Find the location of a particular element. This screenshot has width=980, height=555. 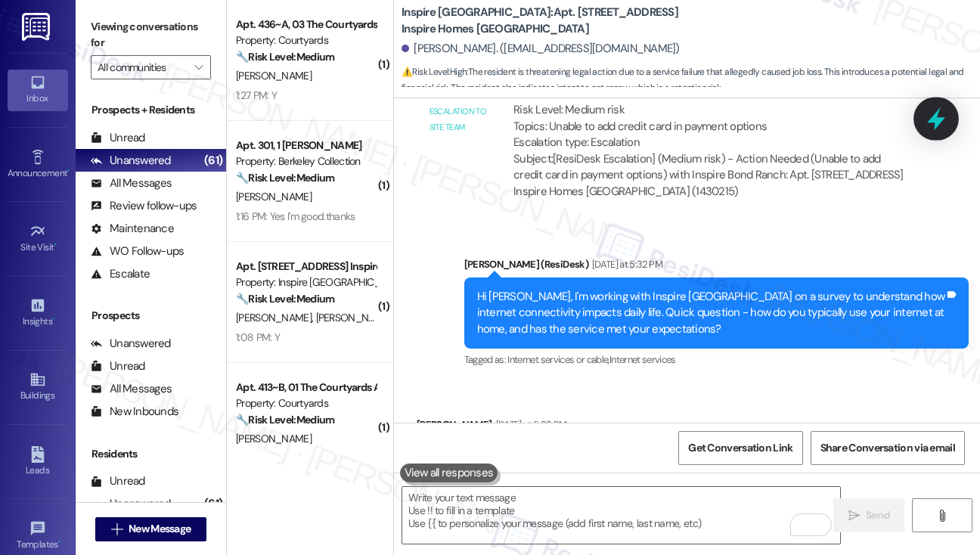

div: Escalate is located at coordinates (120, 274).